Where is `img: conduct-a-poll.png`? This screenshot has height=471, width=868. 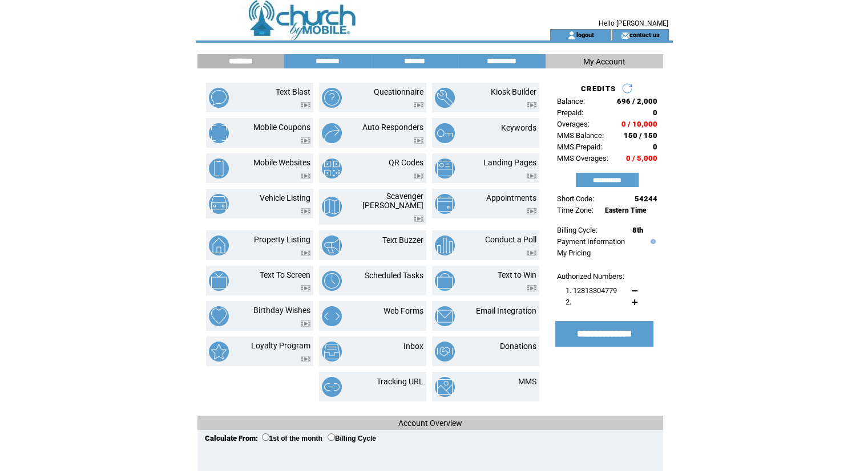
img: conduct-a-poll.png is located at coordinates (445, 245).